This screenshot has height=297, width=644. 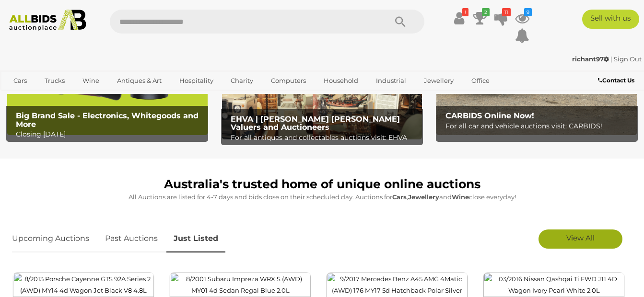 I want to click on strong: Cars, so click(x=400, y=196).